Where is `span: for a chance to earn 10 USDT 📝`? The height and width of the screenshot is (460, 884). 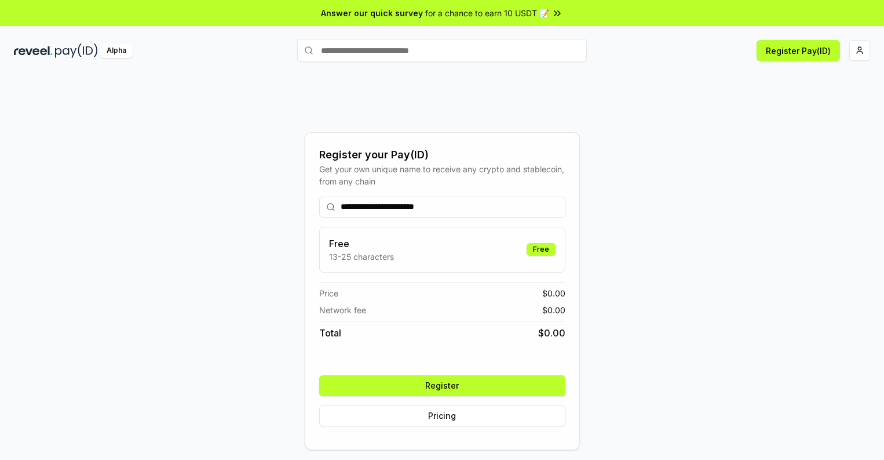
span: for a chance to earn 10 USDT 📝 is located at coordinates (487, 13).